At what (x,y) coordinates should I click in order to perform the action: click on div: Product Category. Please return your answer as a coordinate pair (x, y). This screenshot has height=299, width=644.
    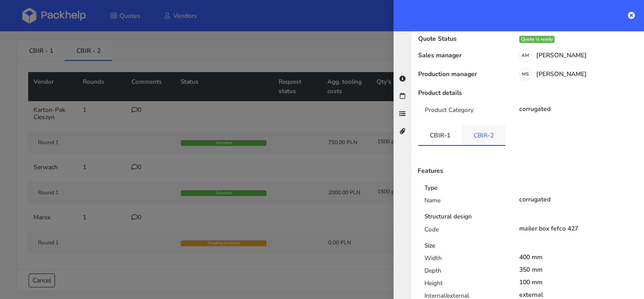
    Looking at the image, I should click on (465, 112).